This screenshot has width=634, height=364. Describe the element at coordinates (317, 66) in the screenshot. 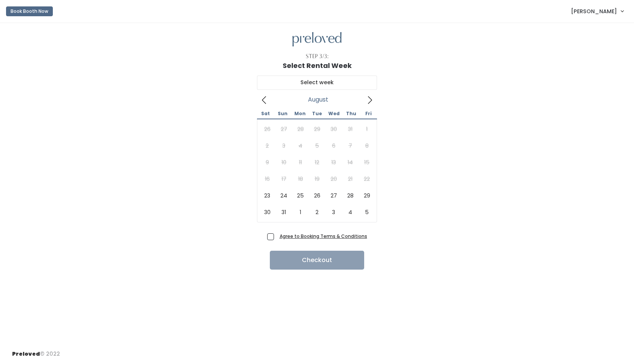

I see `h1: Select Rental Week` at that location.